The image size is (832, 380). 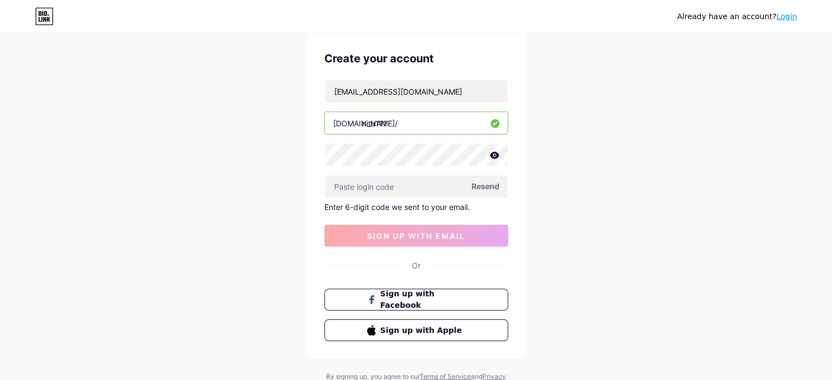 What do you see at coordinates (422, 300) in the screenshot?
I see `span: Sign up with Facebook` at bounding box center [422, 300].